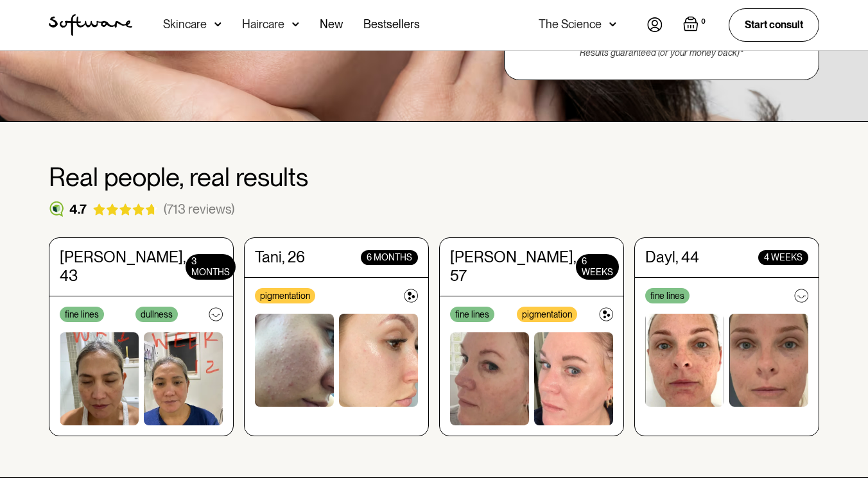  I want to click on a: Start consult, so click(773, 25).